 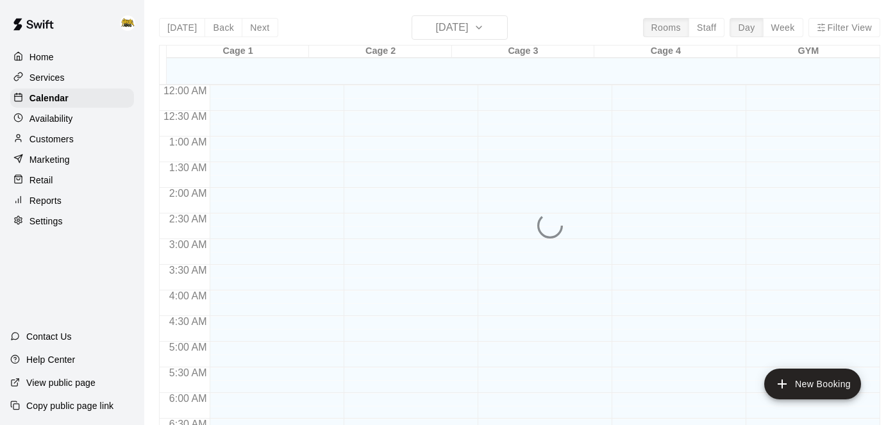 I want to click on span: 4:30 AM, so click(x=188, y=321).